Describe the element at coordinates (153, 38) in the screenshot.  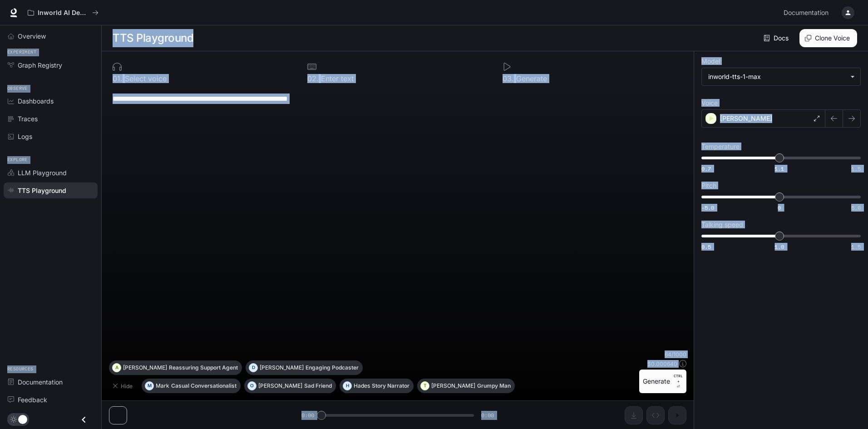
I see `h1: TTS Playground` at that location.